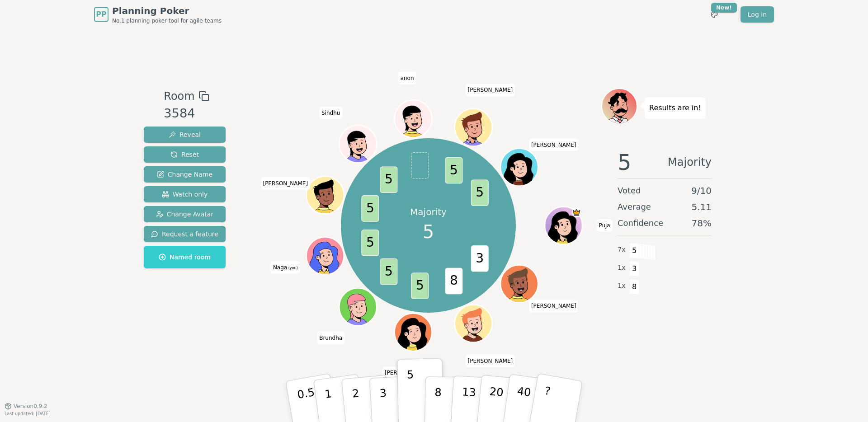 Image resolution: width=868 pixels, height=422 pixels. I want to click on span: Version 0.9.2, so click(30, 406).